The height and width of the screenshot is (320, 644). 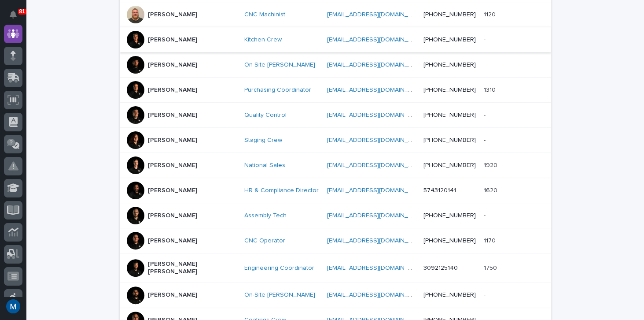 I want to click on p: 1170, so click(x=491, y=240).